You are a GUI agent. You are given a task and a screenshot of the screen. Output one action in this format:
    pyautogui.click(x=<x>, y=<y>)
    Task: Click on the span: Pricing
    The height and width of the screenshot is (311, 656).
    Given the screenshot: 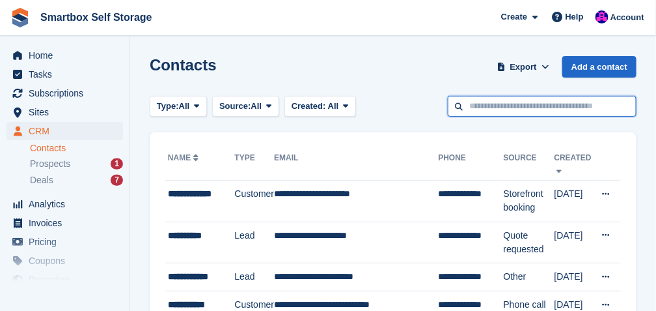 What is the action you would take?
    pyautogui.click(x=68, y=242)
    